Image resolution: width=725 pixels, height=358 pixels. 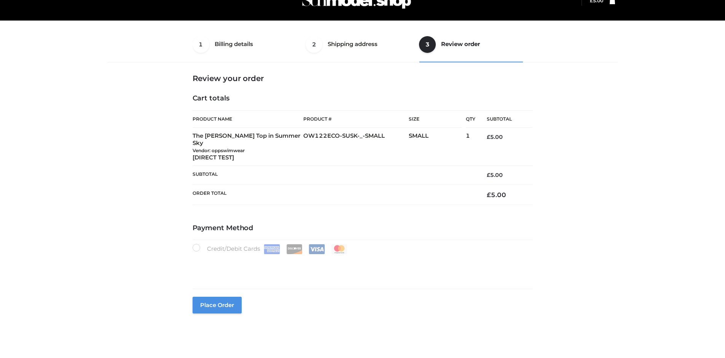 I want to click on img: Amex, so click(x=272, y=249).